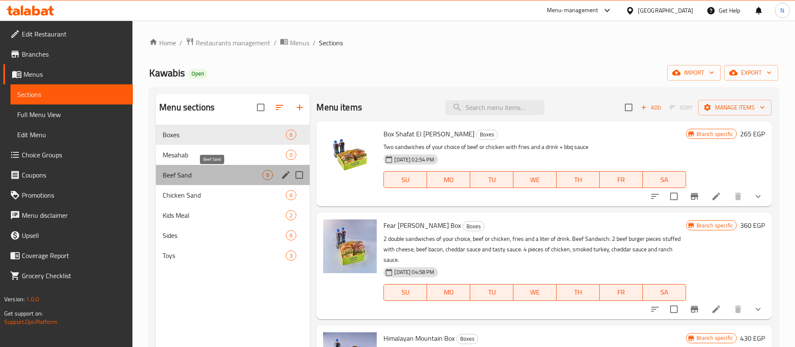  I want to click on input: search, so click(495, 107).